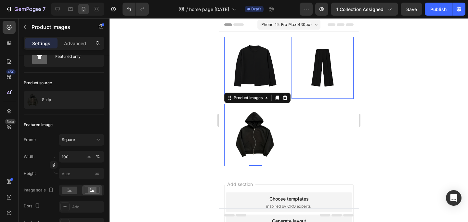 This screenshot has width=468, height=222. What do you see at coordinates (30, 174) in the screenshot?
I see `label: Height` at bounding box center [30, 174].